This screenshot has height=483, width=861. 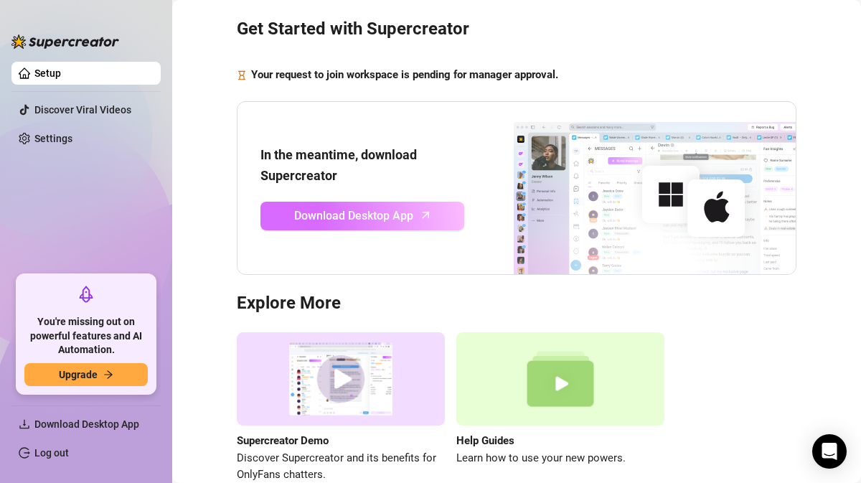 What do you see at coordinates (86, 336) in the screenshot?
I see `span: You're missing out on powerful features and AI Automation.` at bounding box center [86, 336].